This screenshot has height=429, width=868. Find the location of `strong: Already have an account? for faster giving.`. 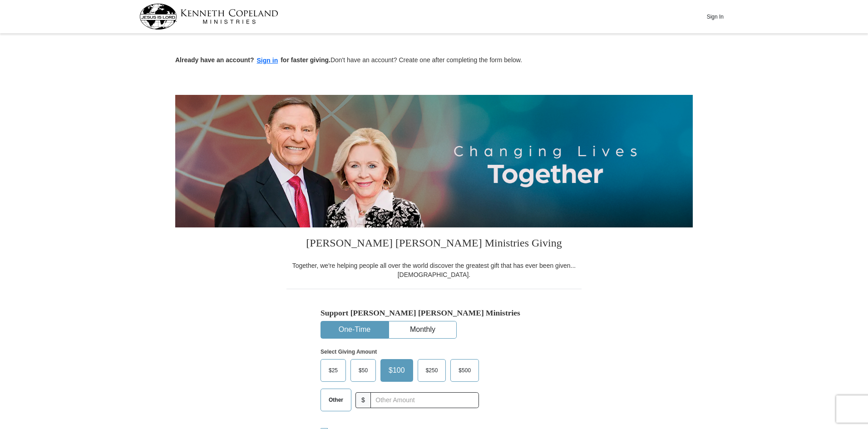

strong: Already have an account? for faster giving. is located at coordinates (253, 60).